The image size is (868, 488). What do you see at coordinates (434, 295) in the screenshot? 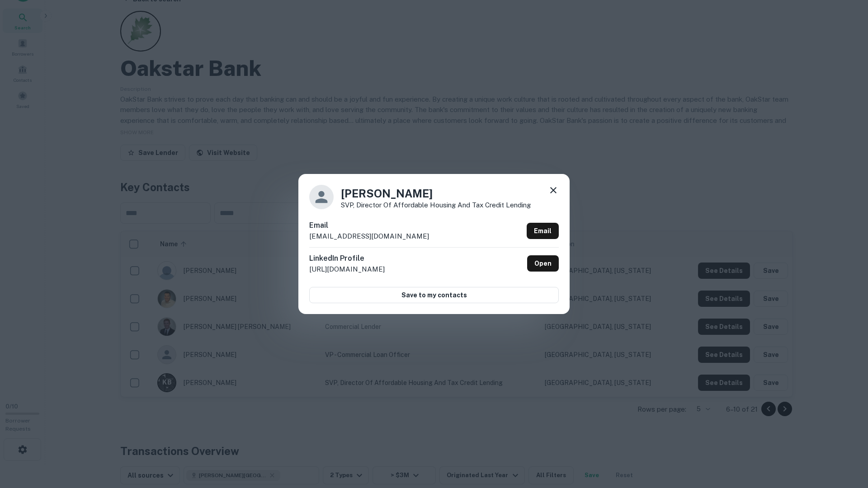
I see `button: Save to my contacts` at bounding box center [434, 295].